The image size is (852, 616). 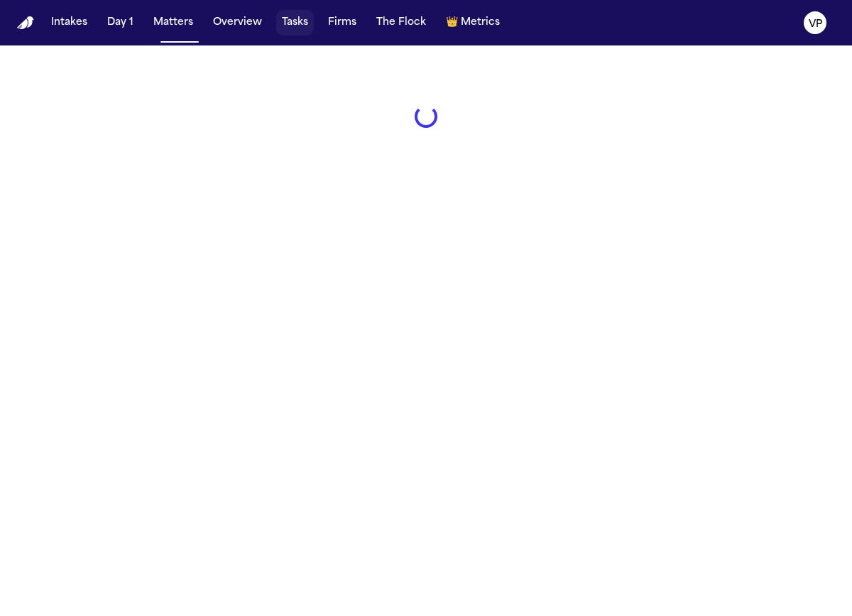 I want to click on button: Intakes, so click(x=69, y=23).